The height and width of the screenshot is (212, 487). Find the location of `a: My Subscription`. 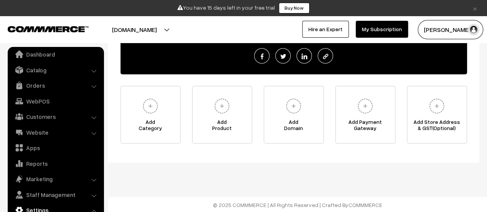

a: My Subscription is located at coordinates (382, 29).